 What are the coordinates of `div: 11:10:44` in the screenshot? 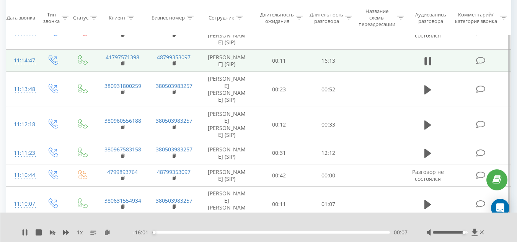 It's located at (22, 175).